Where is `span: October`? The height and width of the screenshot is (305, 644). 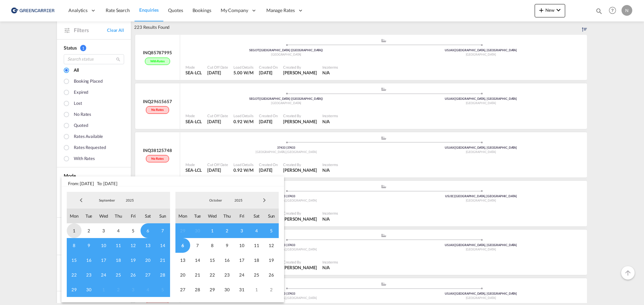
span: October is located at coordinates (216, 201).